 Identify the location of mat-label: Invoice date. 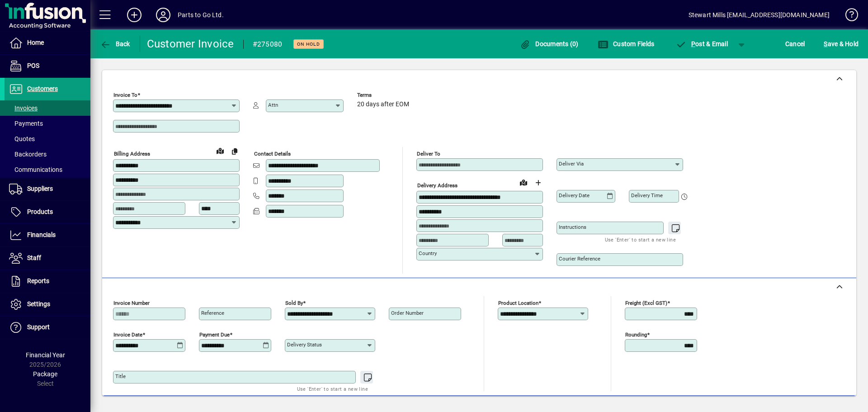
(128, 334).